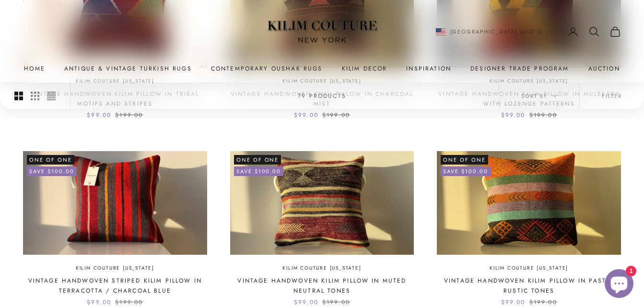 This screenshot has height=308, width=644. What do you see at coordinates (322, 32) in the screenshot?
I see `img: Logo of Kilim Couture New York` at bounding box center [322, 32].